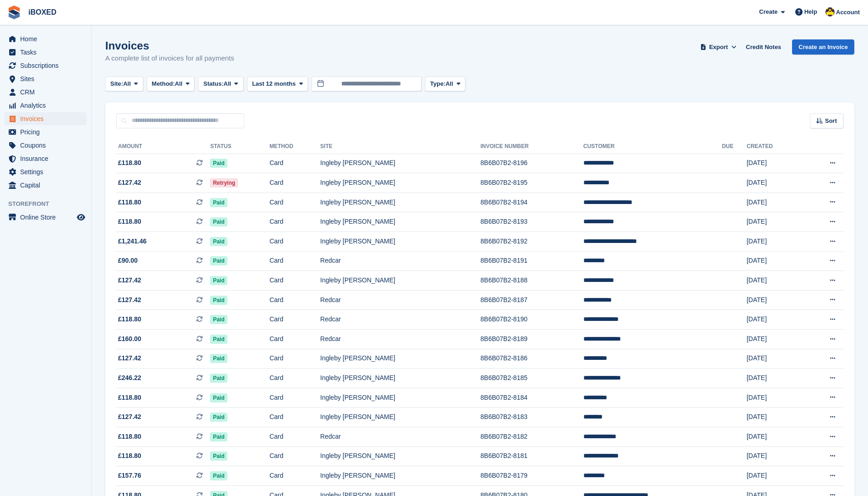 Image resolution: width=868 pixels, height=496 pixels. I want to click on span: Pricing, so click(48, 132).